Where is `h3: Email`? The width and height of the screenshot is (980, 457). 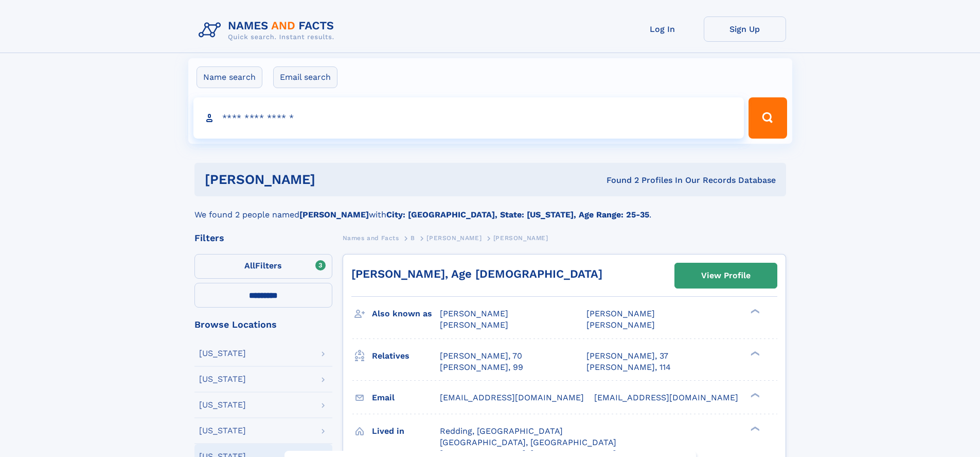
h3: Email is located at coordinates (406, 398).